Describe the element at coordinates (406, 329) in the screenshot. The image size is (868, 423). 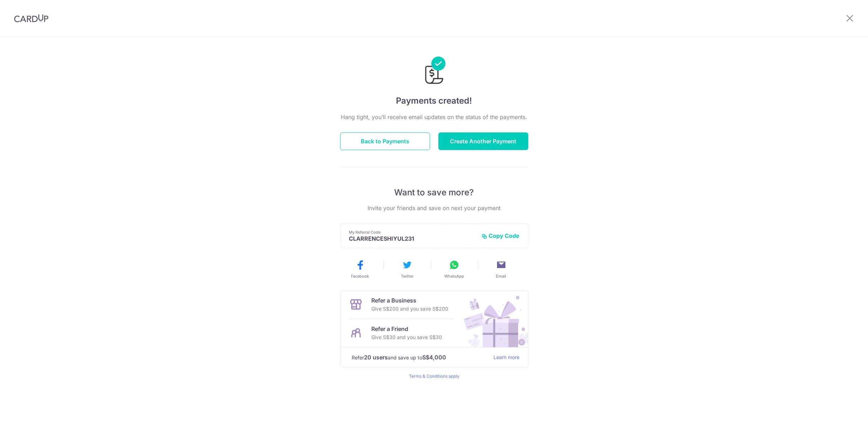
I see `p: Refer a Friend` at that location.